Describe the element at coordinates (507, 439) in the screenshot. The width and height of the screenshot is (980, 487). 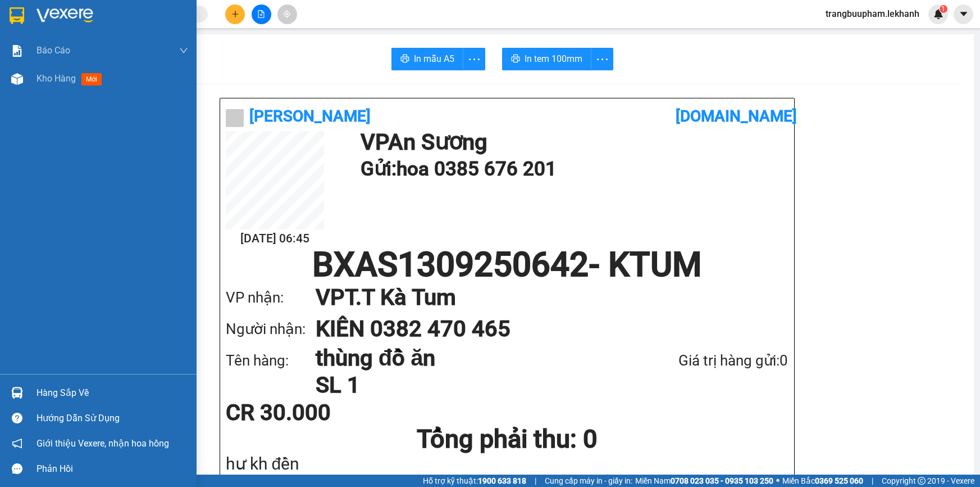
I see `h1: Tổng phải thu: 0` at that location.